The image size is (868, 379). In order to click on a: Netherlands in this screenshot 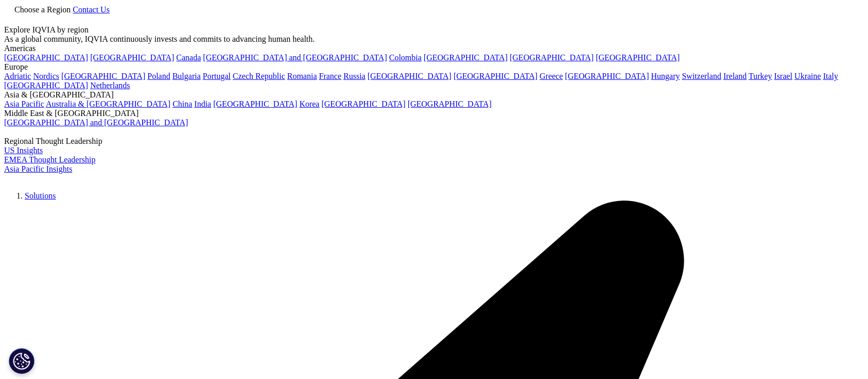, I will do `click(109, 85)`.